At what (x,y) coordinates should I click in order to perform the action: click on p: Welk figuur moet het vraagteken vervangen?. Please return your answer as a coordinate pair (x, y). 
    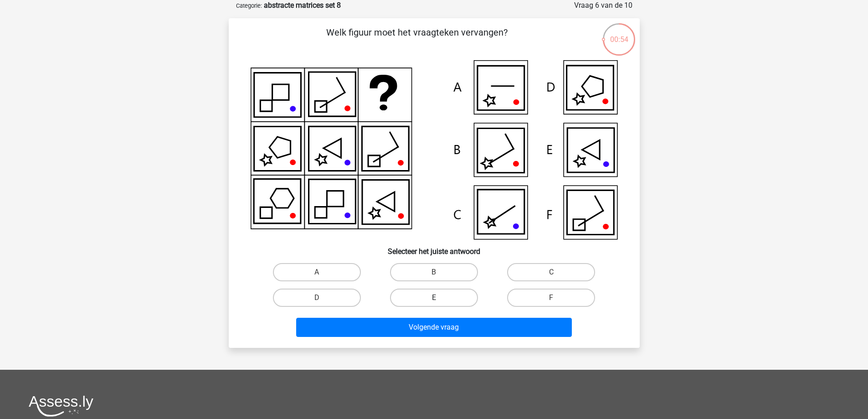
    Looking at the image, I should click on (417, 39).